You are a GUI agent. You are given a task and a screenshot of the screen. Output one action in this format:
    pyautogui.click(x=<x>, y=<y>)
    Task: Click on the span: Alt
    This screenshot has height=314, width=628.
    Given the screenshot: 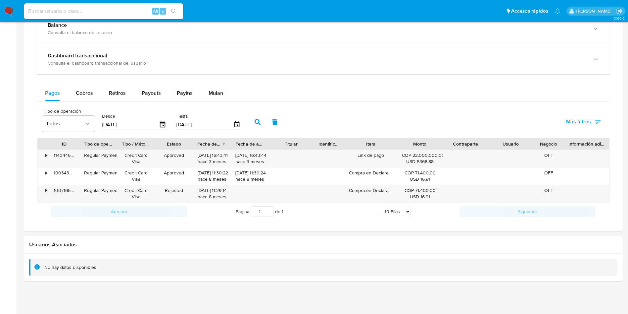 What is the action you would take?
    pyautogui.click(x=156, y=11)
    